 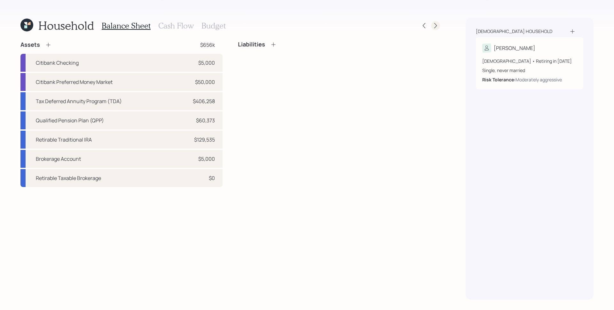 I want to click on div: Citibank Checking, so click(x=57, y=63).